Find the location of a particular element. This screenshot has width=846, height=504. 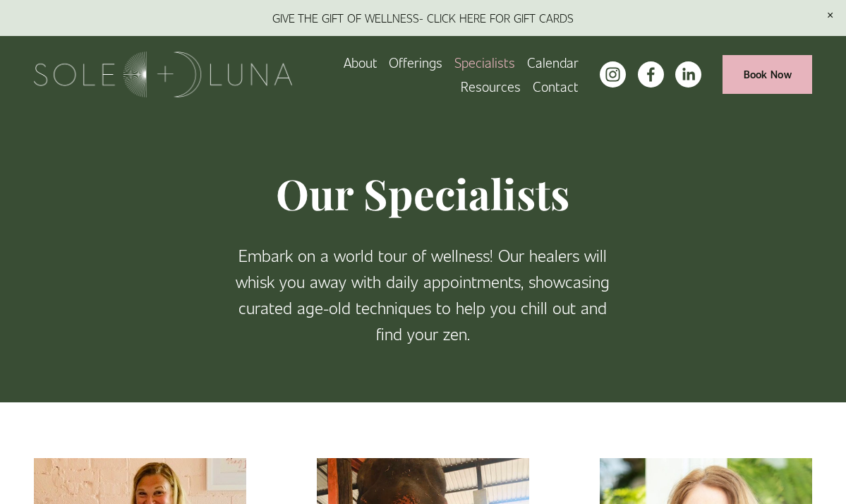

a: About is located at coordinates (360, 62).